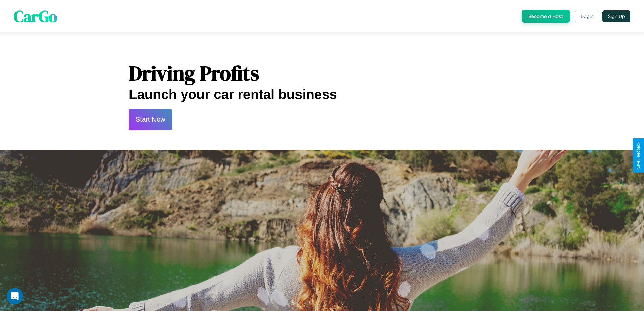  Describe the element at coordinates (616, 16) in the screenshot. I see `button: Sign Up` at that location.